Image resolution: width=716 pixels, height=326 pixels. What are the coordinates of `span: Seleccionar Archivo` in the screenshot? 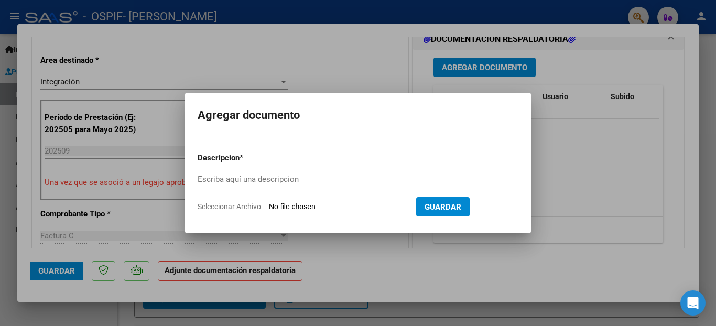 It's located at (229, 206).